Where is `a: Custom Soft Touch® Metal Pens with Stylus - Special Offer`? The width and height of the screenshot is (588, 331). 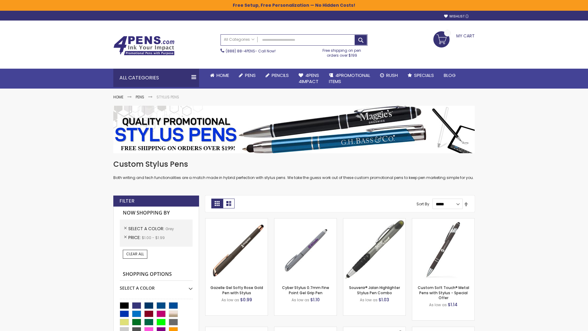 a: Custom Soft Touch® Metal Pens with Stylus - Special Offer is located at coordinates (443, 292).